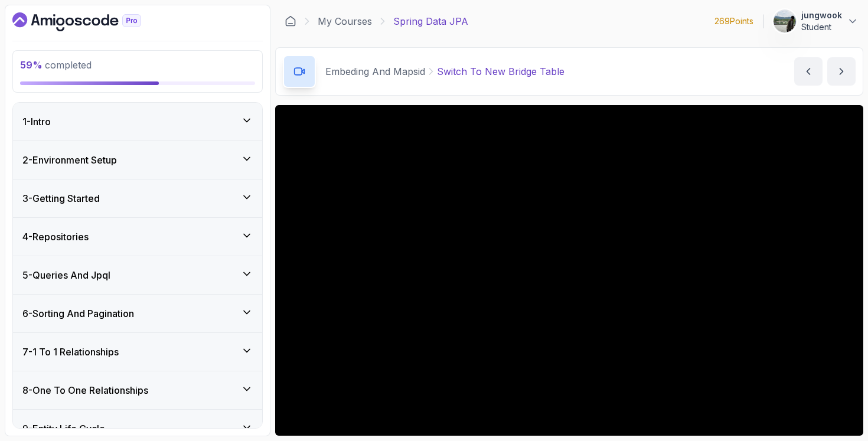  What do you see at coordinates (36, 122) in the screenshot?
I see `h3: 1 - Intro` at bounding box center [36, 122].